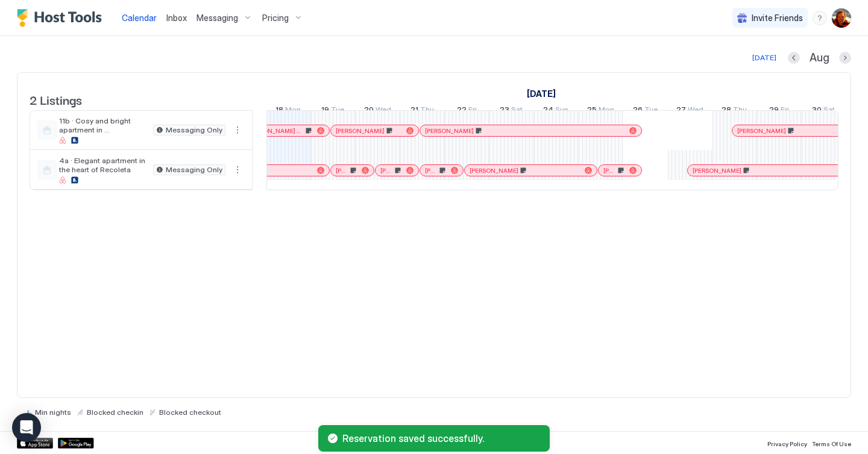 The width and height of the screenshot is (868, 454). I want to click on span: Blocked checkin, so click(115, 412).